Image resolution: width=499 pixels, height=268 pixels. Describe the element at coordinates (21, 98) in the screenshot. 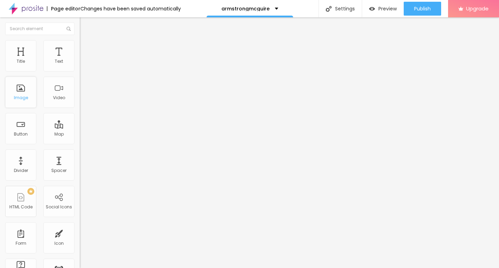

I see `div: Image` at that location.